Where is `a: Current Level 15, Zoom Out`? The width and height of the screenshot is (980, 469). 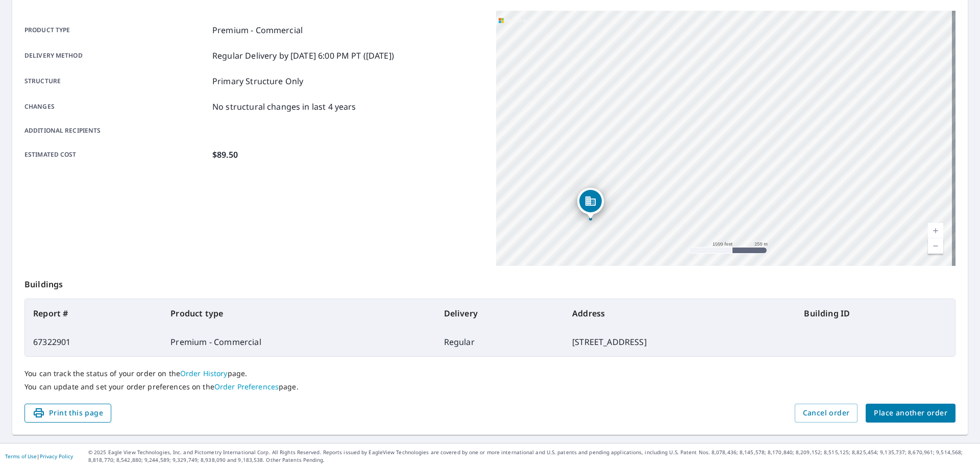
a: Current Level 15, Zoom Out is located at coordinates (936, 246).